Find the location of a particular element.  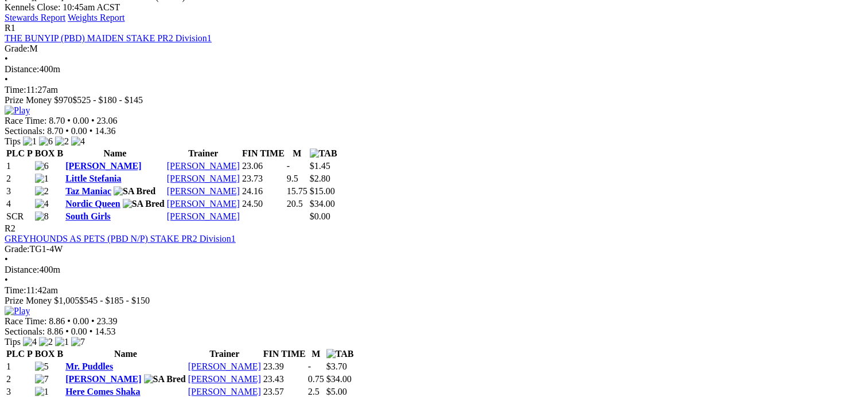

span: 14.53 is located at coordinates (105, 332).